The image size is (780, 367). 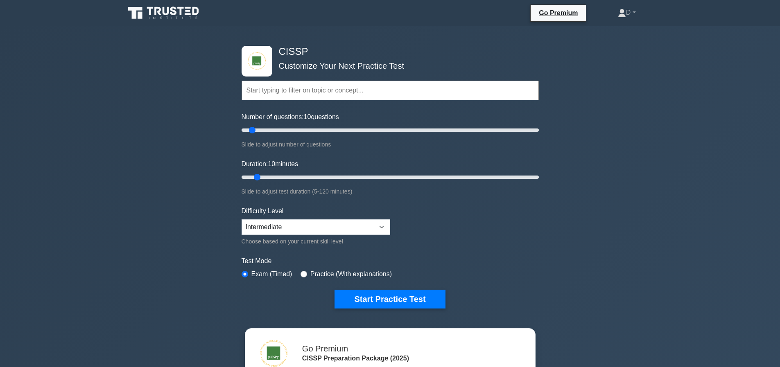 I want to click on button: Start Practice Test, so click(x=390, y=299).